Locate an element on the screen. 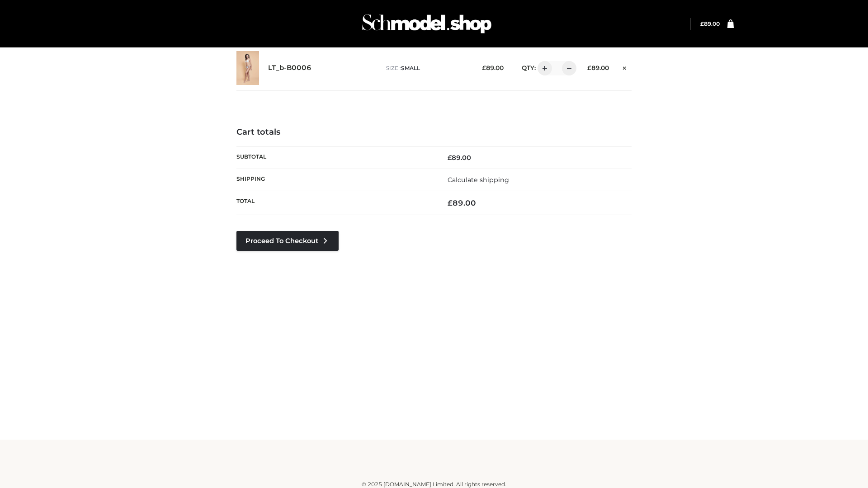  a: LT_b-B0006 is located at coordinates (290, 68).